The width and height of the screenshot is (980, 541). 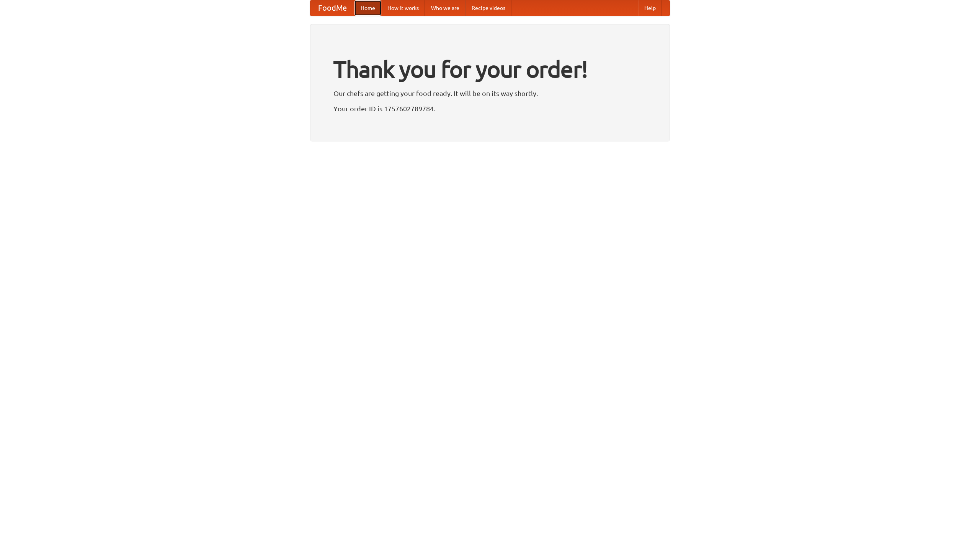 What do you see at coordinates (403, 8) in the screenshot?
I see `a: How it works` at bounding box center [403, 8].